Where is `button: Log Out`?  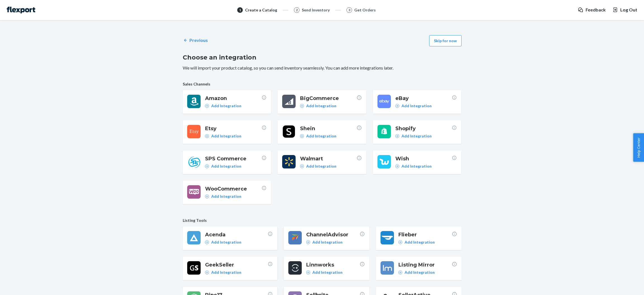
button: Log Out is located at coordinates (625, 9).